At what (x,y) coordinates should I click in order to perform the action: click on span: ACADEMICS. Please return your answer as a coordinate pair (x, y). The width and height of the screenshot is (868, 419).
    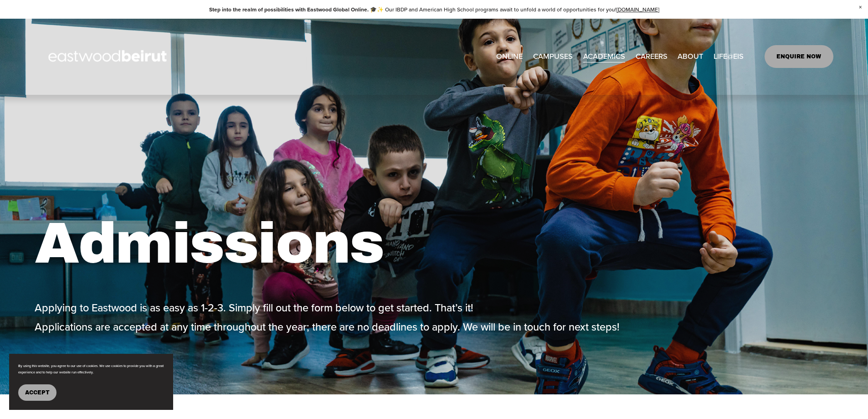
    Looking at the image, I should click on (604, 57).